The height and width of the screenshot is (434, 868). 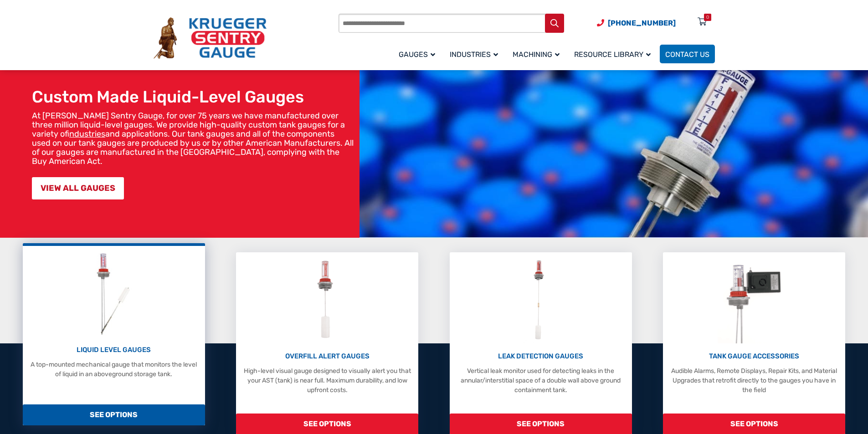 What do you see at coordinates (754, 356) in the screenshot?
I see `p: TANK GAUGE ACCESSORIES` at bounding box center [754, 356].